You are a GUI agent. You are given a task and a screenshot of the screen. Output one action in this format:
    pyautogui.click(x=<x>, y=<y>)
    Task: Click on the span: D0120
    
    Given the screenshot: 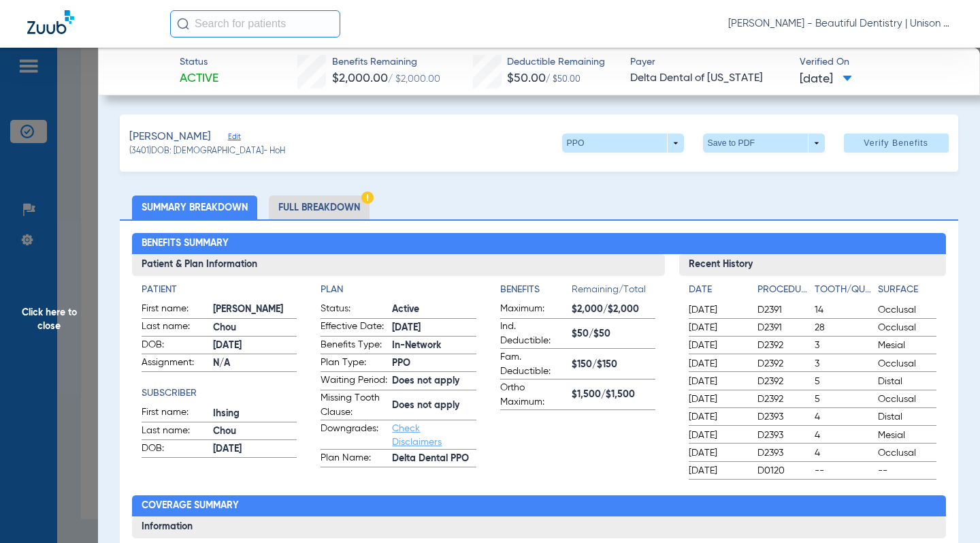 What is the action you would take?
    pyautogui.click(x=783, y=470)
    